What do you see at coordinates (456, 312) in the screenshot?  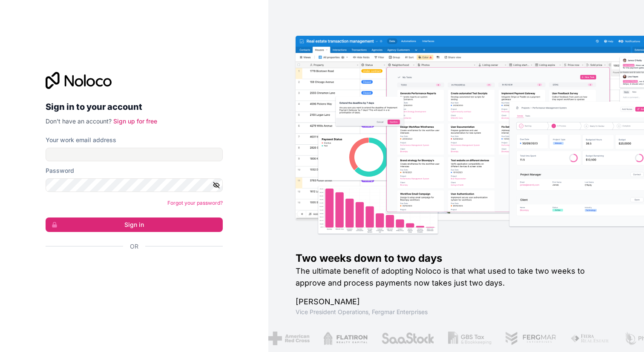 I see `h1: Vice President Operations , Fergmar Enterprises` at bounding box center [456, 312].